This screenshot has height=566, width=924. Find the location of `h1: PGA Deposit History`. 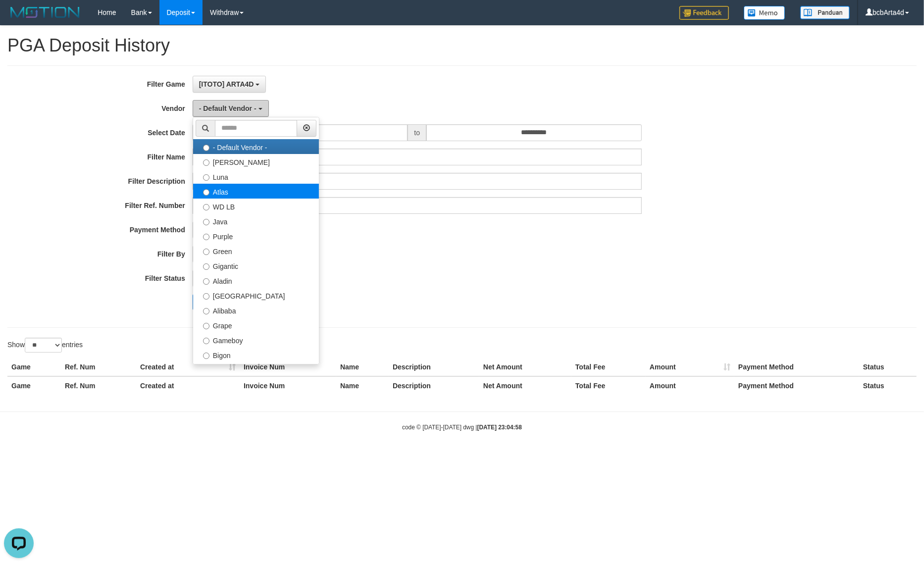

h1: PGA Deposit History is located at coordinates (462, 46).